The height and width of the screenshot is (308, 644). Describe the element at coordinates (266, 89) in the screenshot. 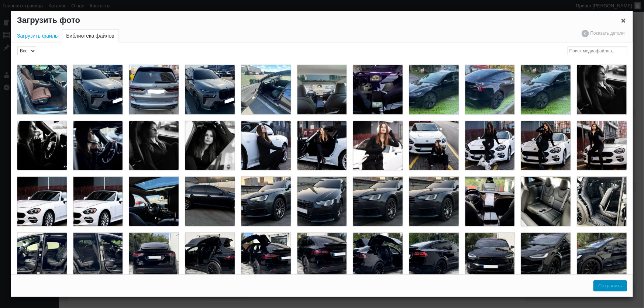

I see `li: Tesla Model 3 аренда с водителем на свадьбу, прокат тесла 3, авто на прокат тесла модел 3 серая 03` at that location.